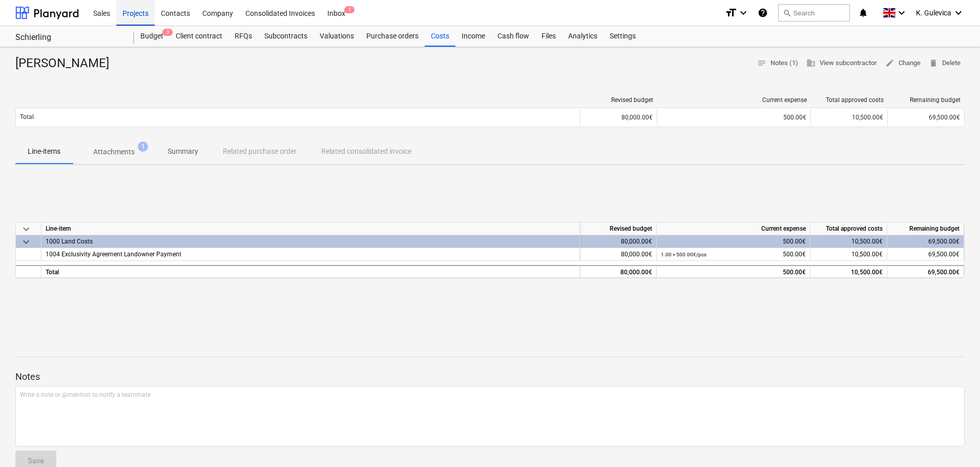 Image resolution: width=980 pixels, height=467 pixels. Describe the element at coordinates (903, 63) in the screenshot. I see `button: Change` at that location.